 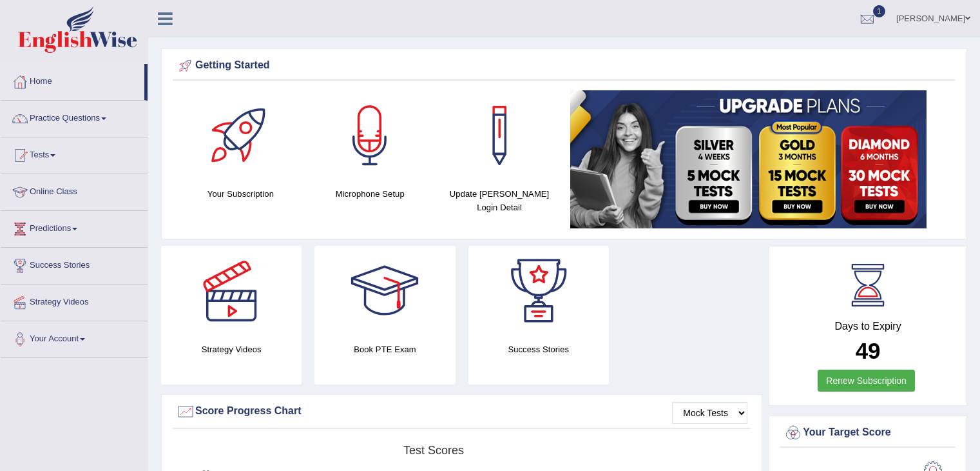 I want to click on div: Your Target Score, so click(x=868, y=432).